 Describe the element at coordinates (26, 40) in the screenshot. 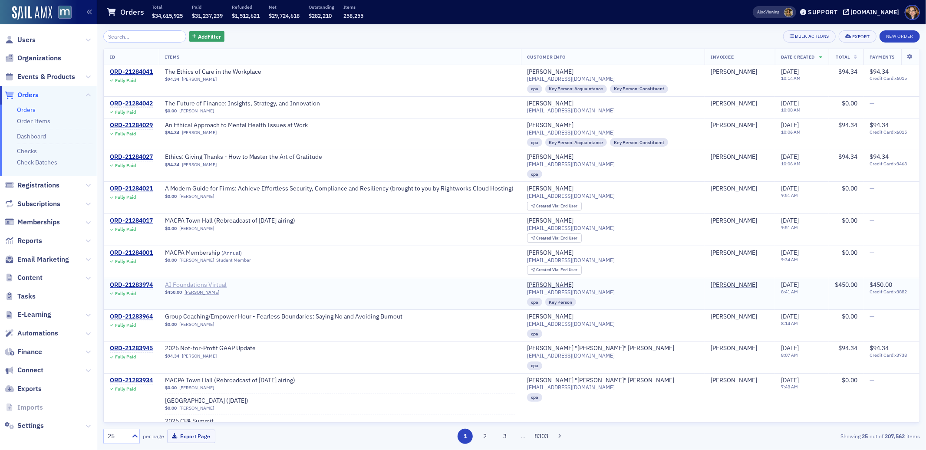

I see `span: Users` at that location.